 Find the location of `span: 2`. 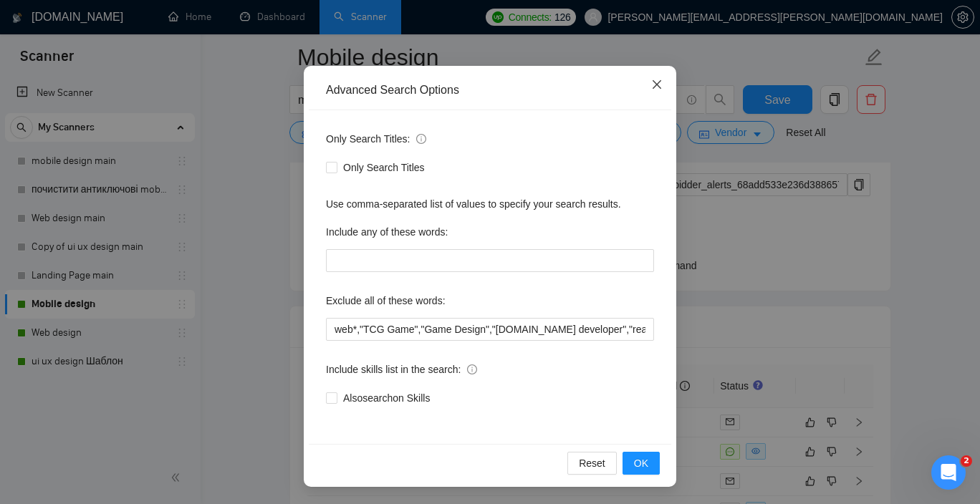

span: 2 is located at coordinates (967, 461).